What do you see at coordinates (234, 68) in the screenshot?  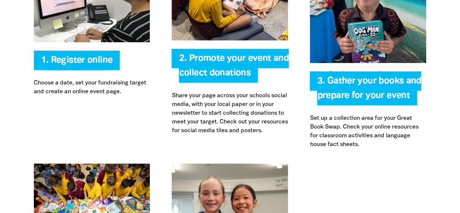 I see `span: 2. Promote your event and collect donations` at bounding box center [234, 68].